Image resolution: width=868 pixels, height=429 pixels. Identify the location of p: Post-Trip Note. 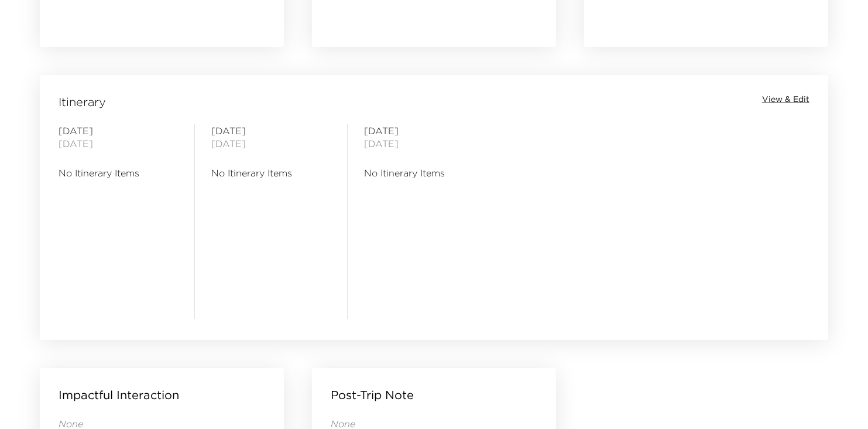
(372, 395).